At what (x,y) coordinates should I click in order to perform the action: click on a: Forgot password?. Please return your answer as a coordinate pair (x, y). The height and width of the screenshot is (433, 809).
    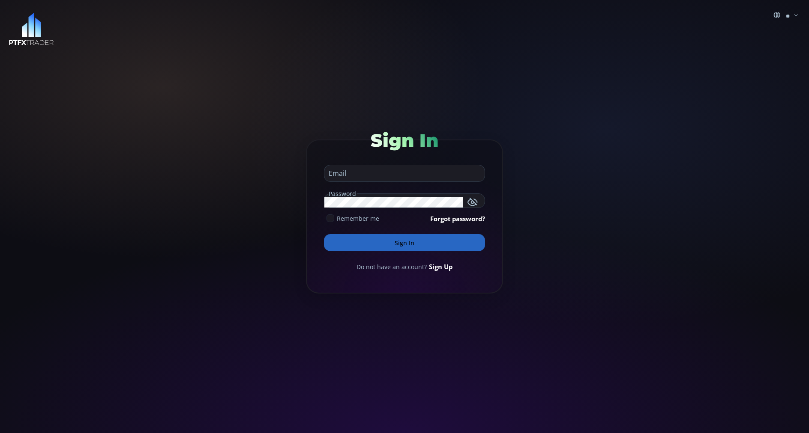
    Looking at the image, I should click on (457, 219).